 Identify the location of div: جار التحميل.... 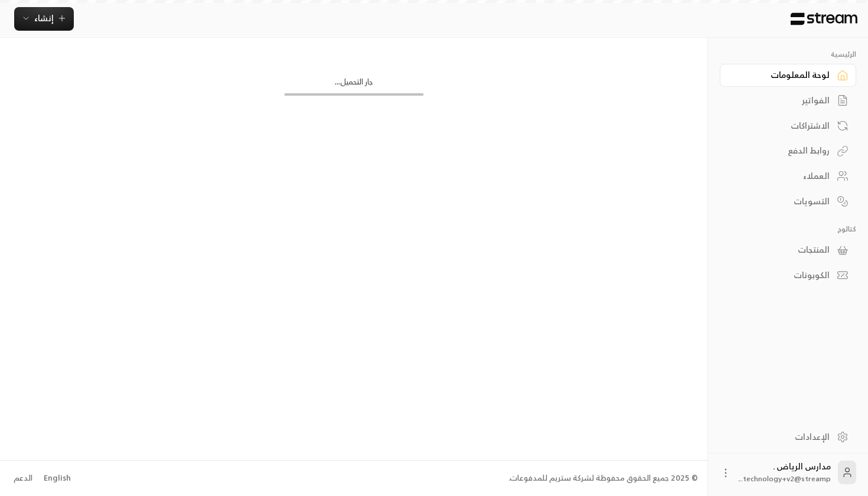
(353, 84).